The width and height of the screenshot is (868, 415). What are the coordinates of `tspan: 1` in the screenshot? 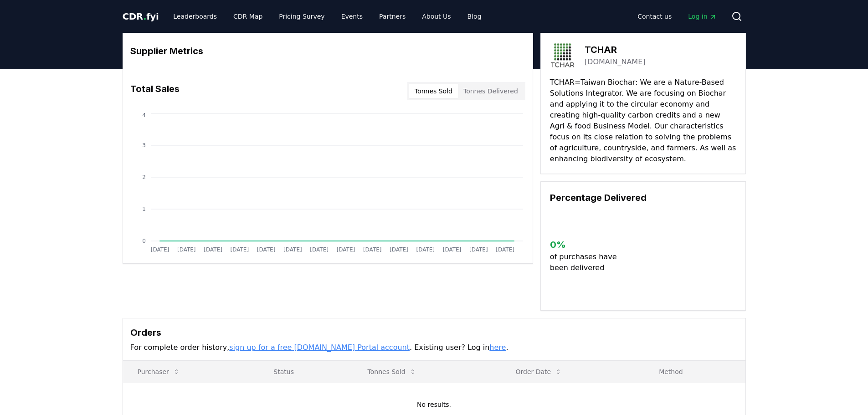 It's located at (144, 209).